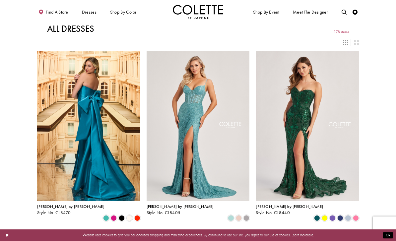  Describe the element at coordinates (273, 213) in the screenshot. I see `span: Style No. CL8440` at that location.